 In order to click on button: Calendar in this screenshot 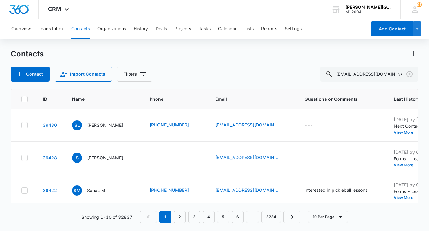, I will do `click(227, 29)`.